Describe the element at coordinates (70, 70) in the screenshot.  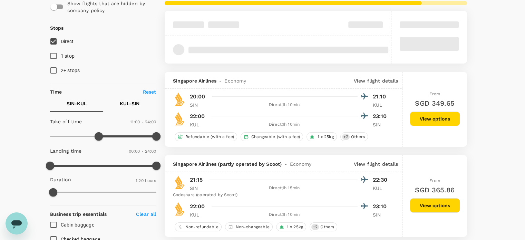
I see `span: 2+ stops` at that location.